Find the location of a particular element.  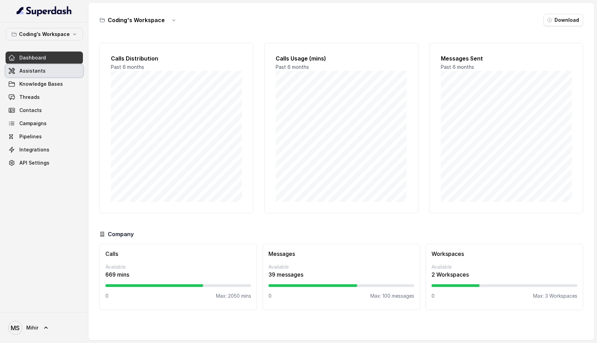

img: light.svg is located at coordinates (44, 11).